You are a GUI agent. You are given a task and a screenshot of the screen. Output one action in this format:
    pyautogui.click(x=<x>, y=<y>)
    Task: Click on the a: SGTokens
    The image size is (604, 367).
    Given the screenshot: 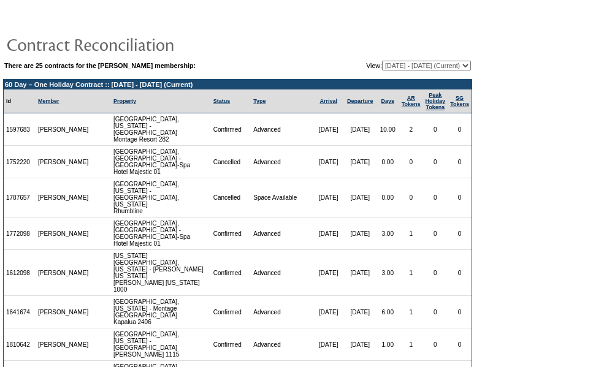 What is the action you would take?
    pyautogui.click(x=459, y=101)
    